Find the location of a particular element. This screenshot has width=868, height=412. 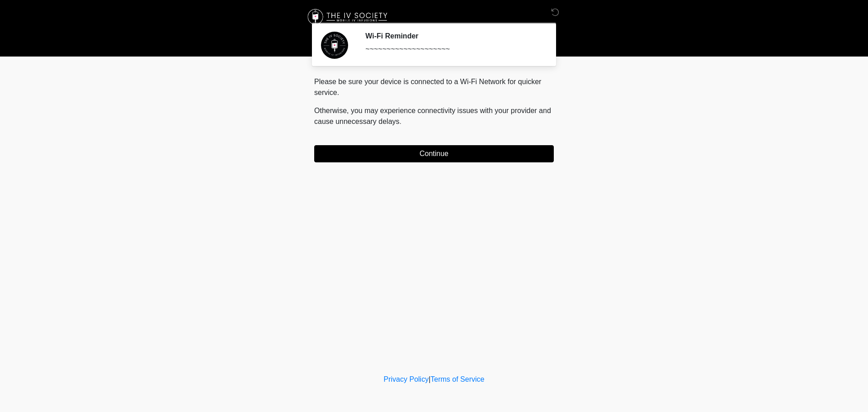

p: Otherwise, you may experience connectivity issues with your provider and cause unnecessary delays is located at coordinates (434, 116).